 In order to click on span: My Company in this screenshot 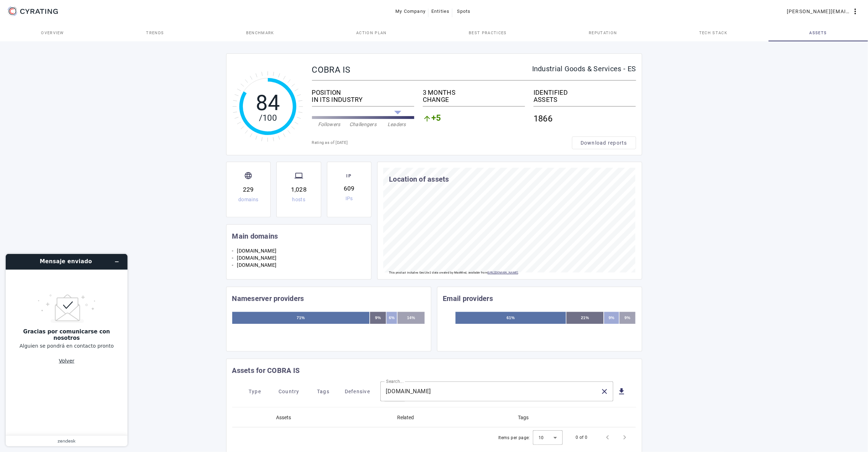, I will do `click(411, 11)`.